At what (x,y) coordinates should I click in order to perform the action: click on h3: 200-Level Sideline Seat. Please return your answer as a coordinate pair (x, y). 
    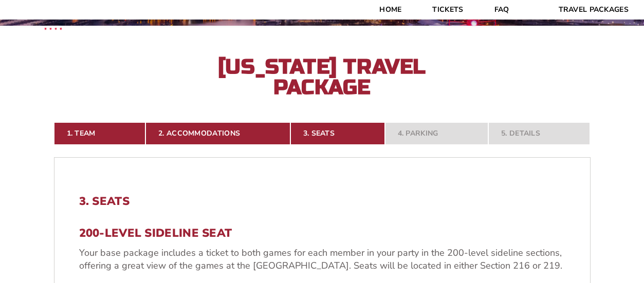
    Looking at the image, I should click on (322, 233).